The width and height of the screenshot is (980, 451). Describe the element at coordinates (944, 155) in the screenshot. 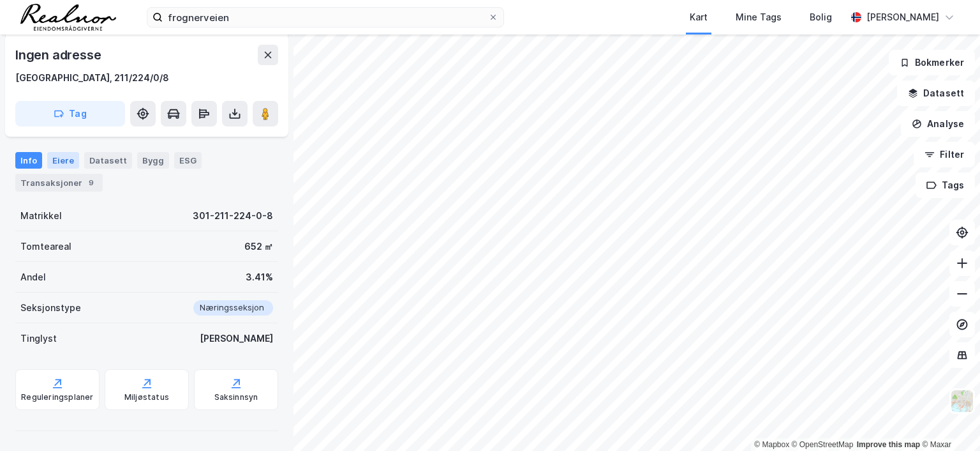

I see `button: Filter` at that location.